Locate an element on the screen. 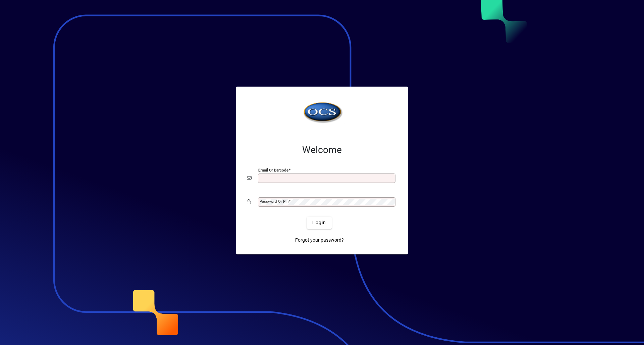 This screenshot has width=644, height=345. span: Forgot your password? is located at coordinates (319, 240).